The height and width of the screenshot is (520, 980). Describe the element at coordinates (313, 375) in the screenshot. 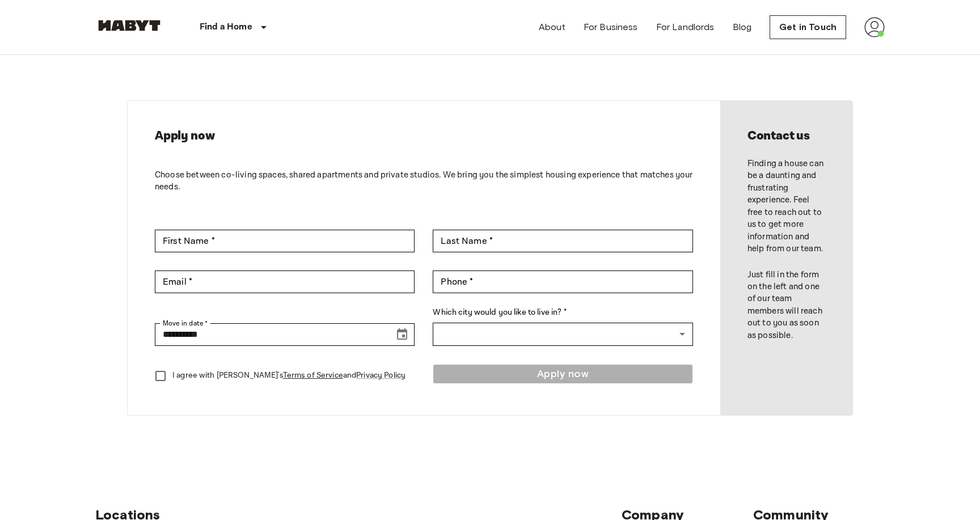

I see `a: Terms of Service` at that location.